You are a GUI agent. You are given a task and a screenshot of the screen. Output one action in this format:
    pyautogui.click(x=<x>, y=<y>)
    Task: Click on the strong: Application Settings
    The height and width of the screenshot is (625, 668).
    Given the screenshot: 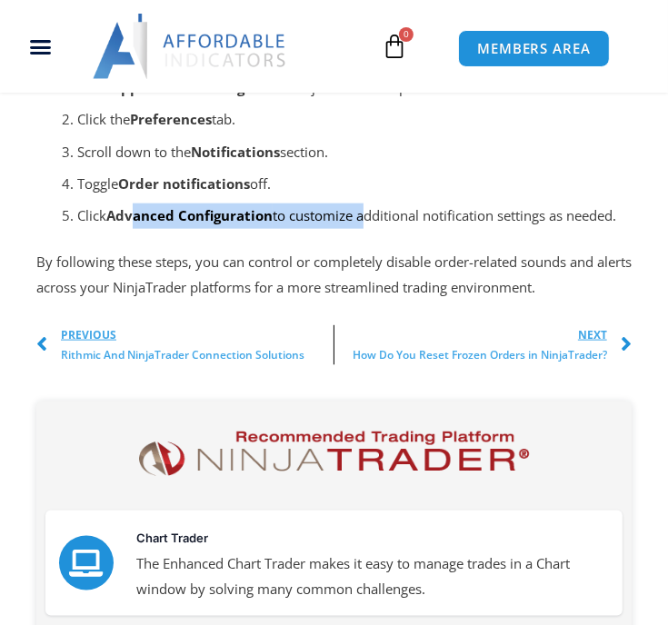 What is the action you would take?
    pyautogui.click(x=181, y=87)
    